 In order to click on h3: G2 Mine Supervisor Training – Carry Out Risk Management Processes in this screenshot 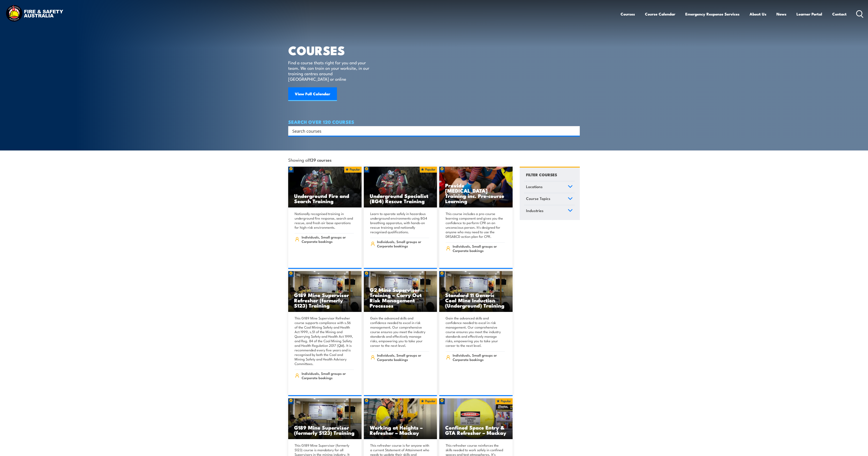, I will do `click(401, 298)`.